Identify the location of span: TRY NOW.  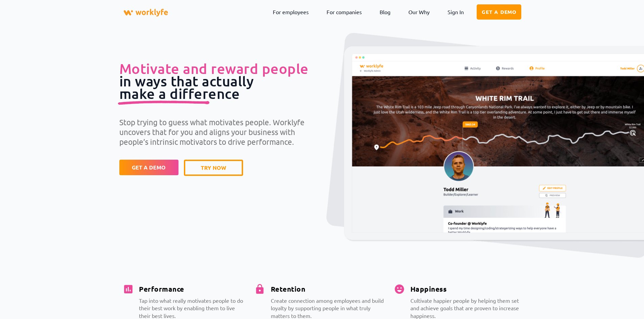
(213, 168).